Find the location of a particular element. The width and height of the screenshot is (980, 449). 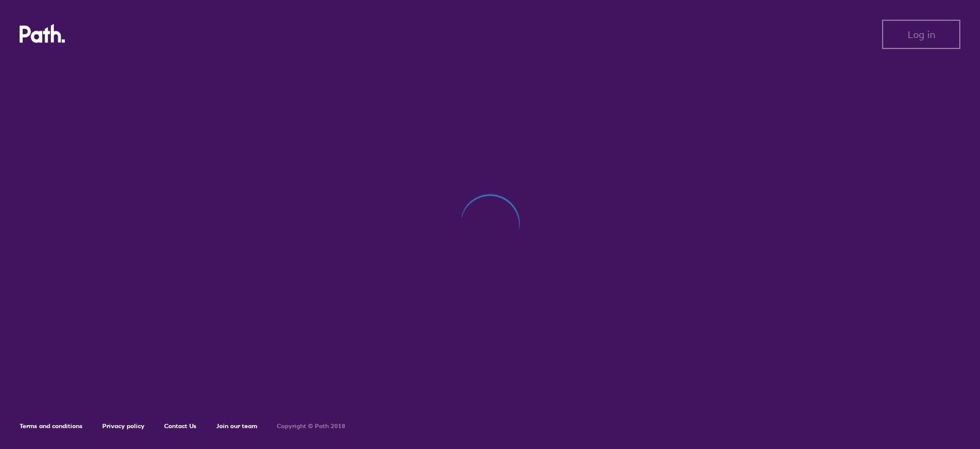

a: Terms and conditions is located at coordinates (51, 425).